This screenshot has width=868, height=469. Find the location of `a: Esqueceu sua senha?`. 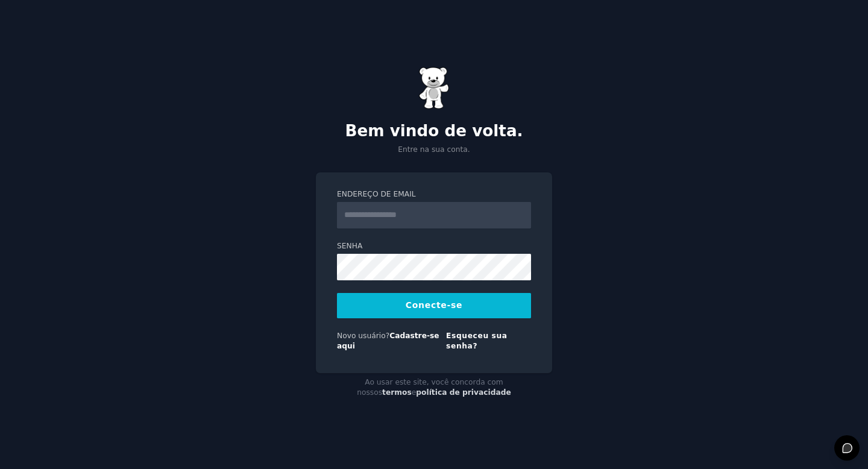

a: Esqueceu sua senha? is located at coordinates (477, 341).